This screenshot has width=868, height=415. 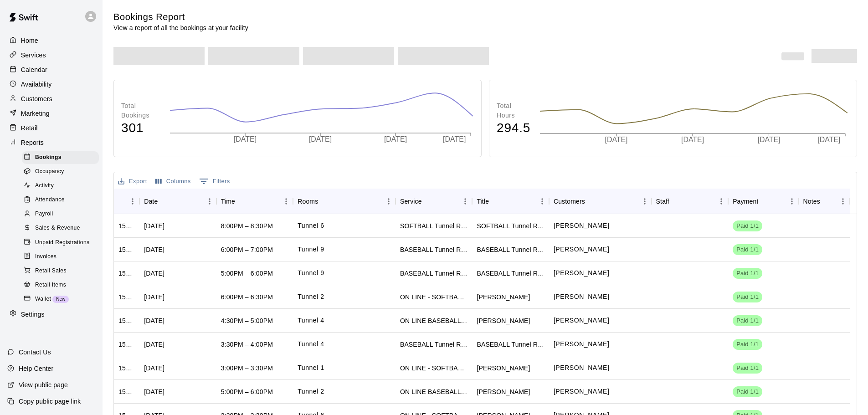 I want to click on span: New, so click(x=61, y=299).